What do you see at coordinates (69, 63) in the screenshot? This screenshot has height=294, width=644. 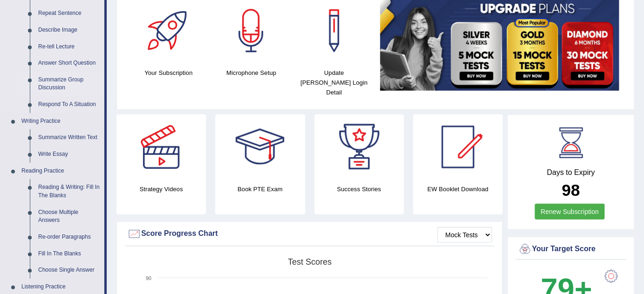 I see `a: Answer Short Question` at bounding box center [69, 63].